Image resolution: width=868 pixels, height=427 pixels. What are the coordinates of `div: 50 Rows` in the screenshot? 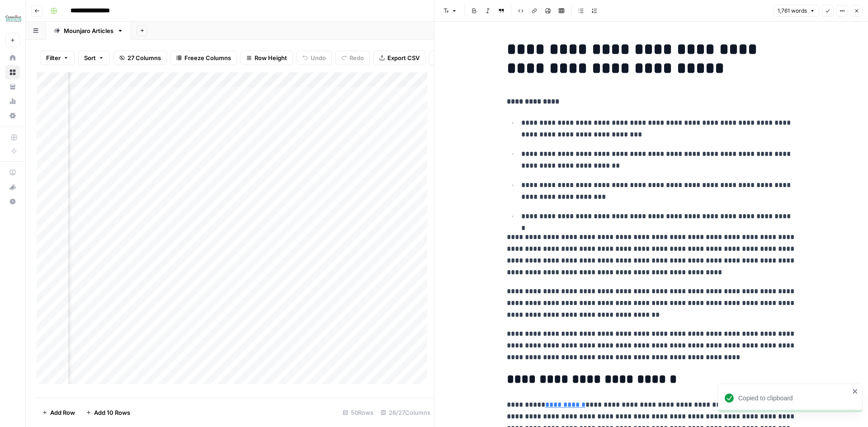 It's located at (358, 412).